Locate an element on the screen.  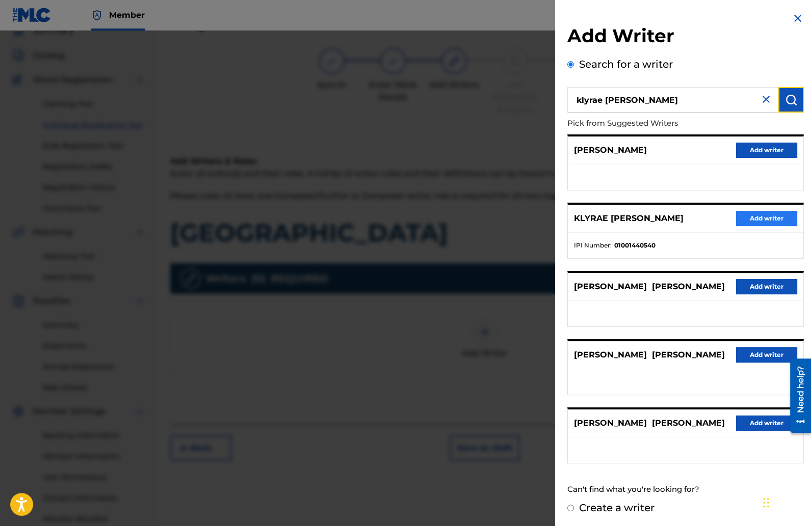
img: Search Works is located at coordinates (791, 100).